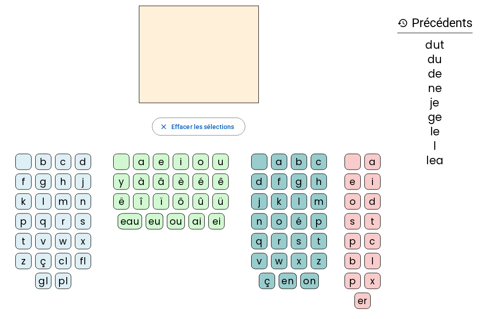 This screenshot has width=487, height=319. Describe the element at coordinates (43, 281) in the screenshot. I see `div: gl` at that location.